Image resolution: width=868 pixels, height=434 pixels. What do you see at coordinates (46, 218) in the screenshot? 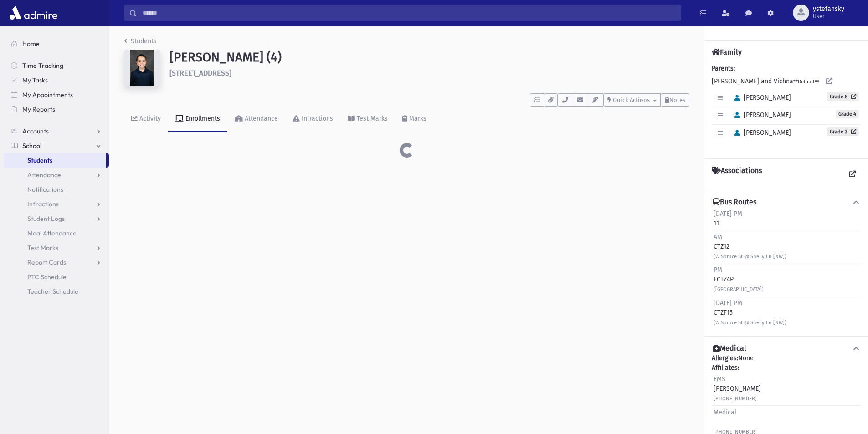
I see `span: Student Logs` at bounding box center [46, 218].